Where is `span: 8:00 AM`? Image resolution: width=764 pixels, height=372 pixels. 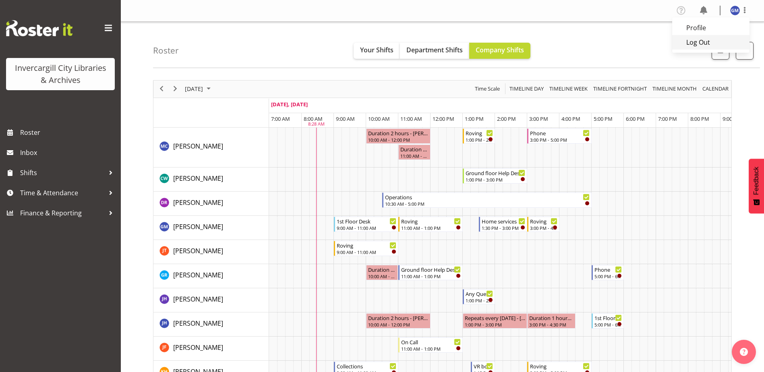
span: 8:00 AM is located at coordinates (313, 119).